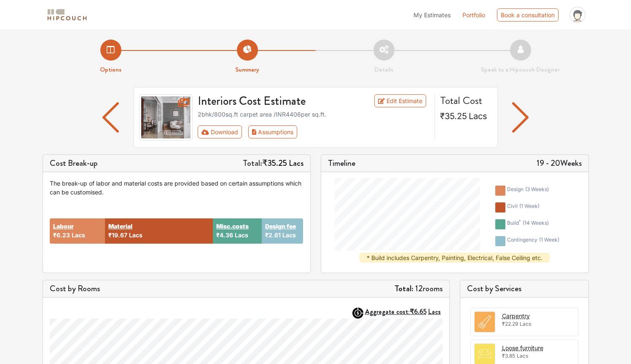 This screenshot has height=364, width=631. Describe the element at coordinates (280, 226) in the screenshot. I see `button: Design fee` at that location.